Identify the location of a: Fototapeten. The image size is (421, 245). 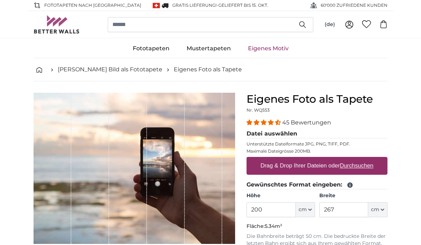
(151, 49).